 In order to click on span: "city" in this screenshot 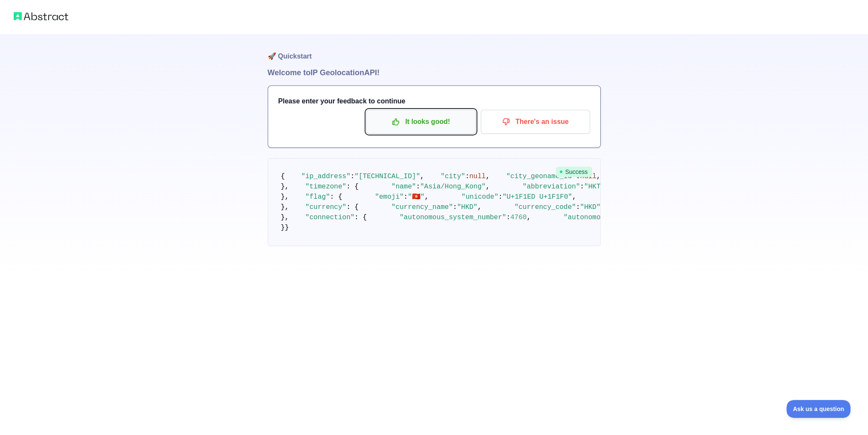, I will do `click(453, 176)`.